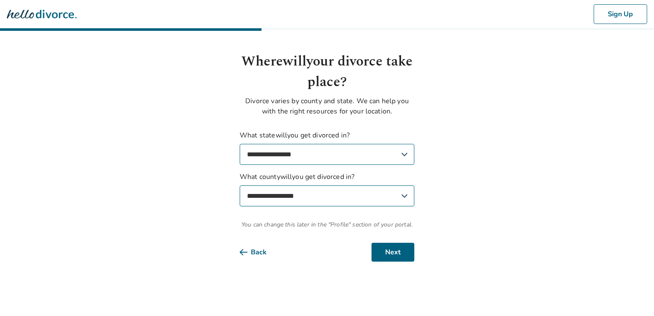 This screenshot has height=316, width=654. I want to click on button: Sign Up, so click(620, 14).